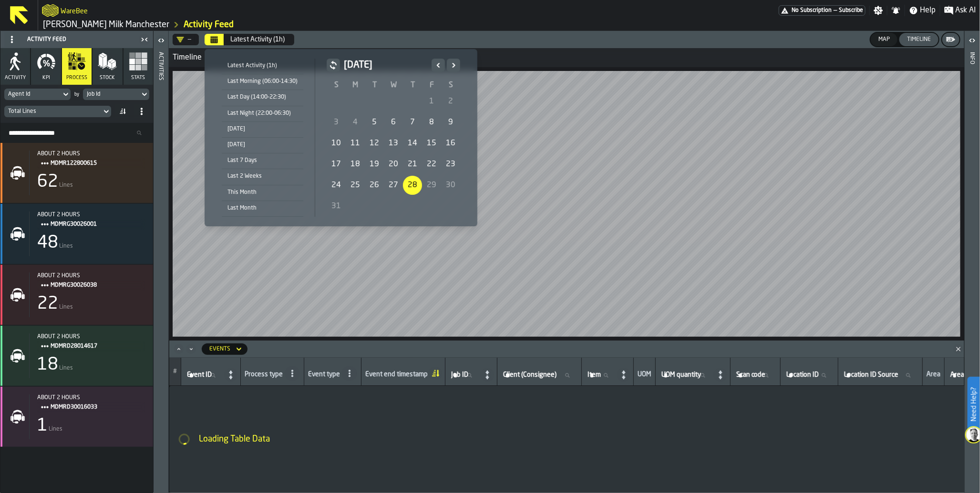 The width and height of the screenshot is (980, 493). I want to click on div: Wednesday, August 20, 2025, so click(393, 164).